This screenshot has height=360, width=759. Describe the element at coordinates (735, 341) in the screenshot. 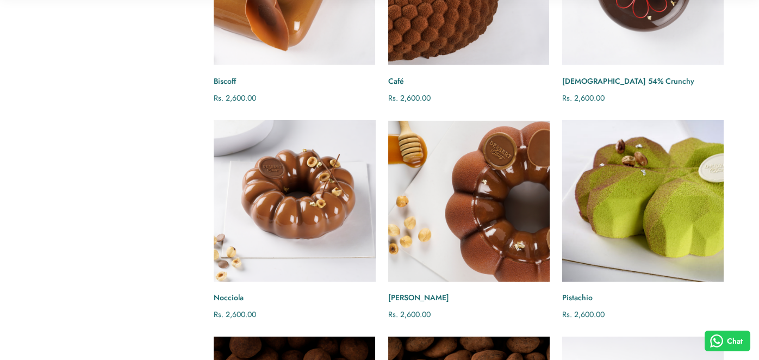

I see `span: Chat` at that location.